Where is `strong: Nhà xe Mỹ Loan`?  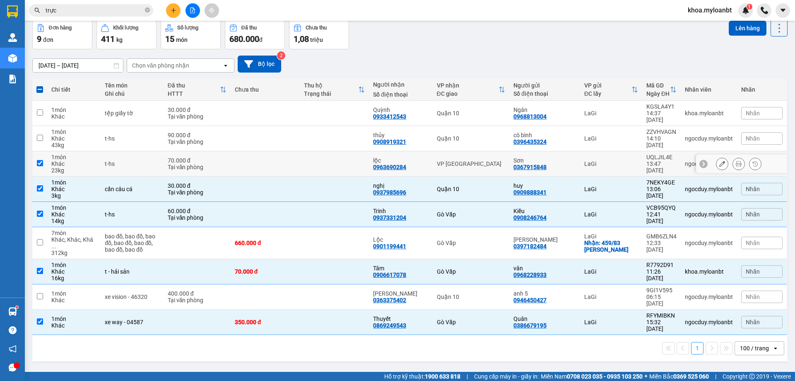
strong: Nhà xe Mỹ Loan is located at coordinates (39, 10).